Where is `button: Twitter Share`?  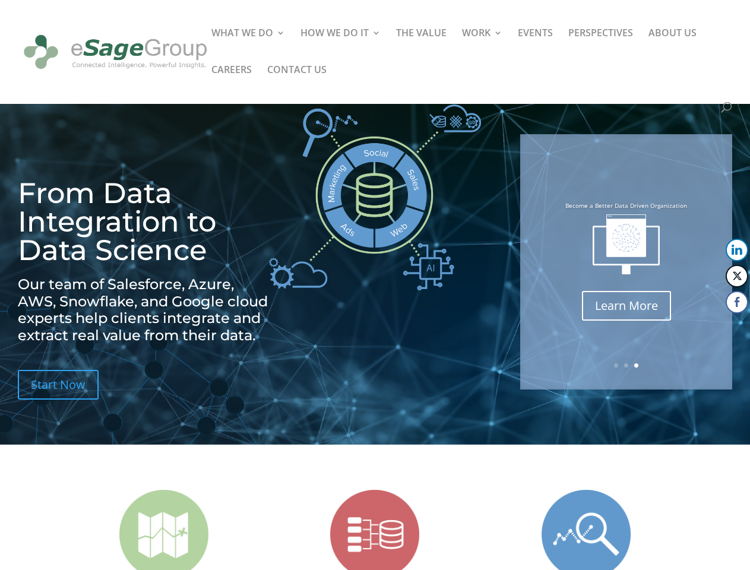 button: Twitter Share is located at coordinates (737, 276).